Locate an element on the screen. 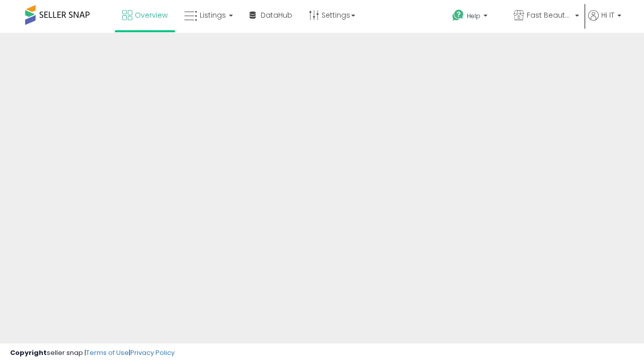  span: Listings is located at coordinates (213, 15).